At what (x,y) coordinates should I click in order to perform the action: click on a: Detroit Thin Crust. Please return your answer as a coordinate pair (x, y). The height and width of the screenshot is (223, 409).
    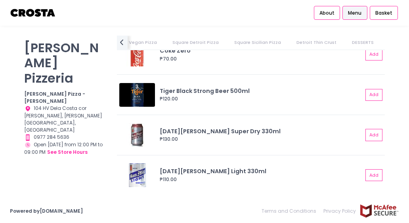
    Looking at the image, I should click on (316, 42).